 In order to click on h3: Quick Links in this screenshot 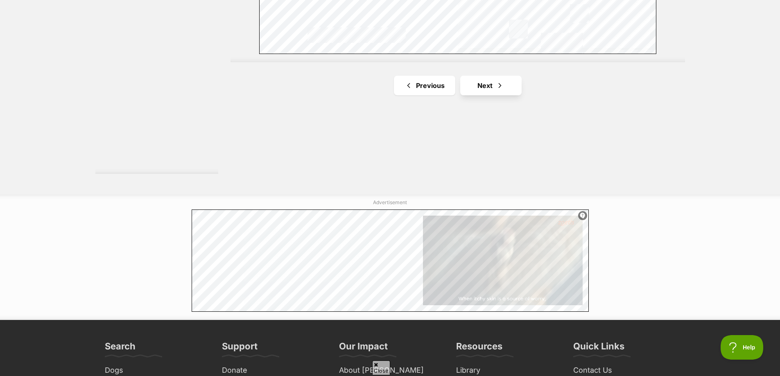, I will do `click(598, 349)`.